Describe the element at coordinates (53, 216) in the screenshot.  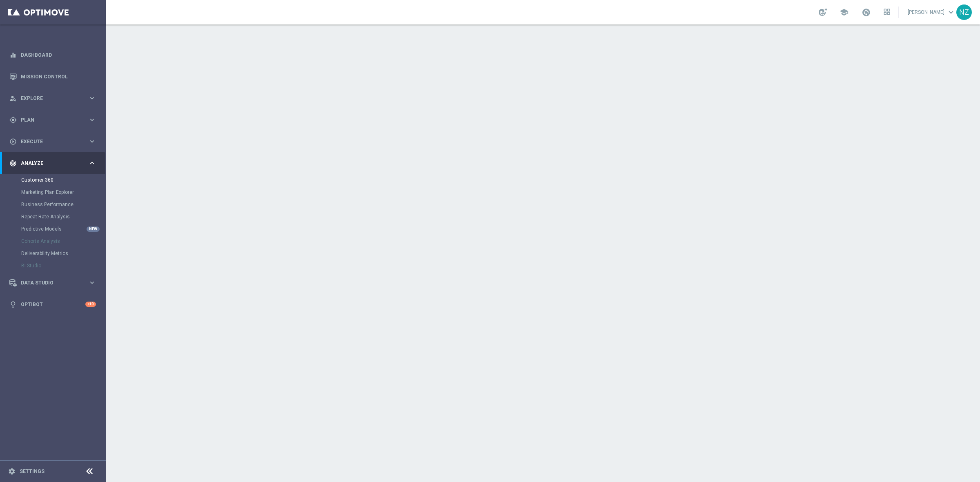
I see `a: Repeat Rate Analysis` at that location.